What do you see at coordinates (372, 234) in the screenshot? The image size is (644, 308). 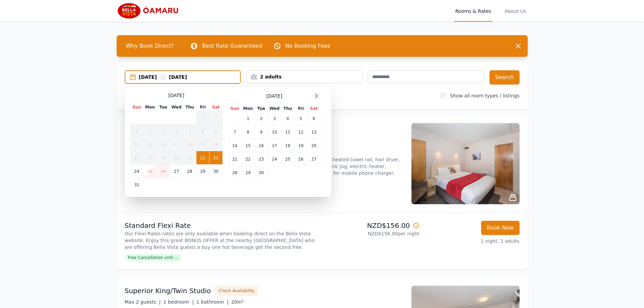 I see `p: NZD$156.00 per night` at bounding box center [372, 234].